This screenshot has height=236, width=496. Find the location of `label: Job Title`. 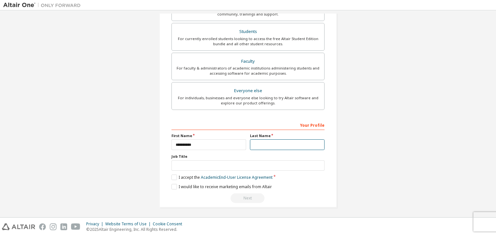

label: Job Title is located at coordinates (248, 156).